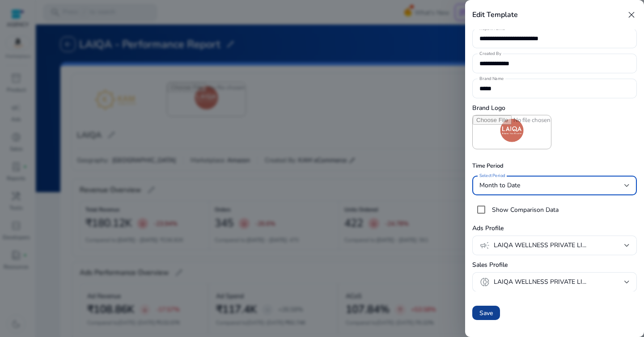  I want to click on span: campaign, so click(485, 246).